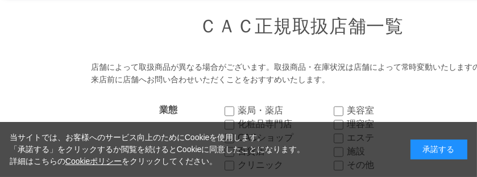  What do you see at coordinates (168, 110) in the screenshot?
I see `label: 業態` at bounding box center [168, 110].